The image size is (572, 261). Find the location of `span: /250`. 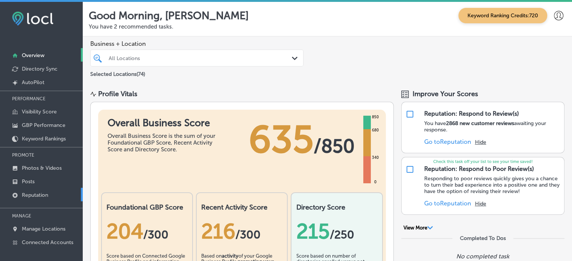

span: /250 is located at coordinates (341, 235).